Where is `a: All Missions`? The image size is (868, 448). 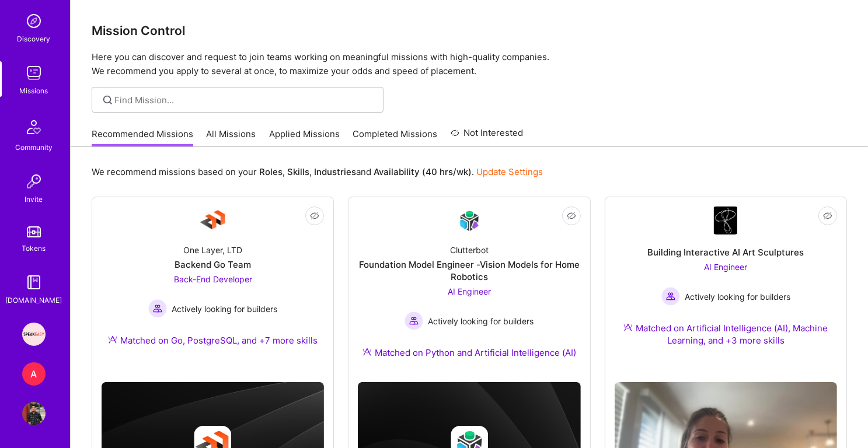 a: All Missions is located at coordinates (231, 137).